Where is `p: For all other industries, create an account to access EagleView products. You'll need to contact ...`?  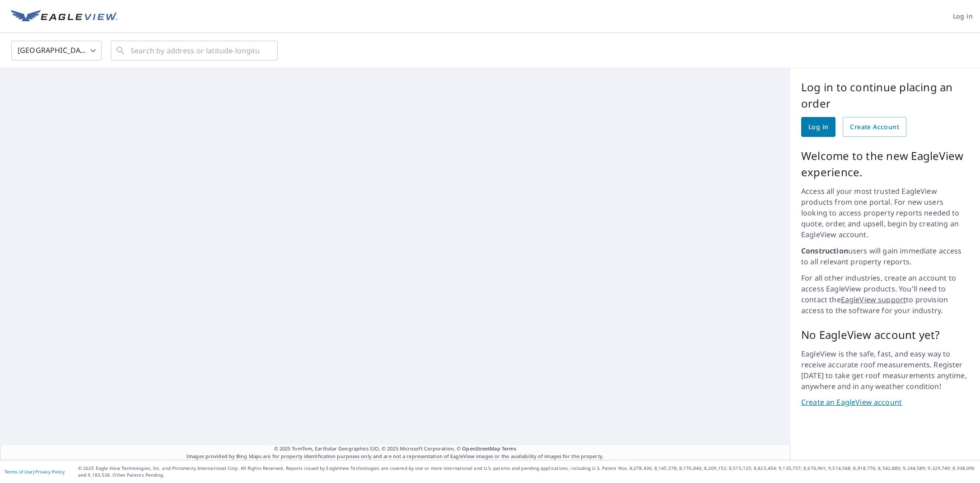
p: For all other industries, create an account to access EagleView products. You'll need to contact ... is located at coordinates (885, 294).